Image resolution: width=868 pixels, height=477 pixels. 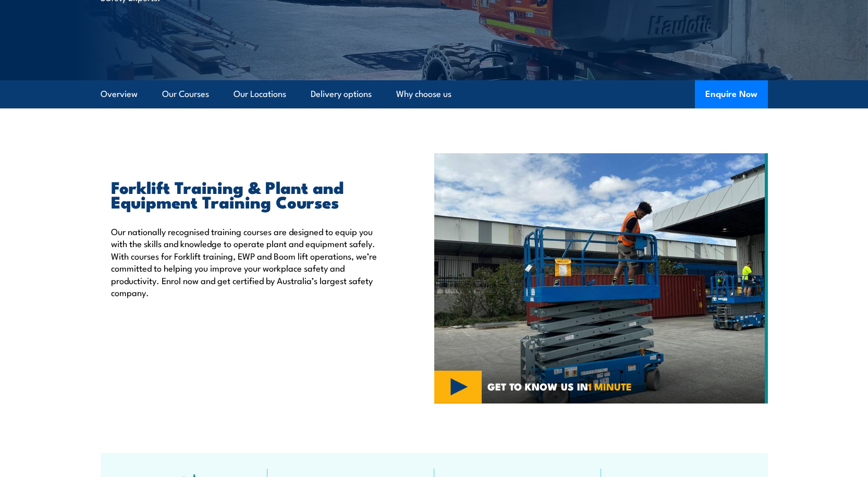 What do you see at coordinates (119, 94) in the screenshot?
I see `a: Overview` at bounding box center [119, 94].